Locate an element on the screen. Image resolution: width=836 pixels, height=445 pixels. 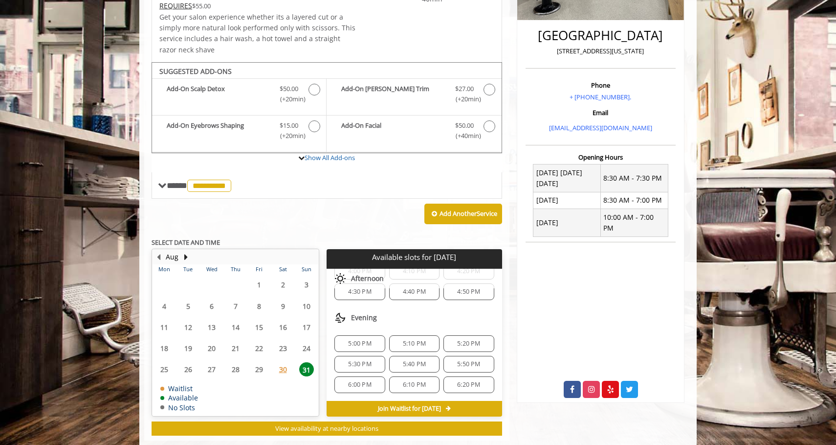
th: Sat is located at coordinates (283, 269).